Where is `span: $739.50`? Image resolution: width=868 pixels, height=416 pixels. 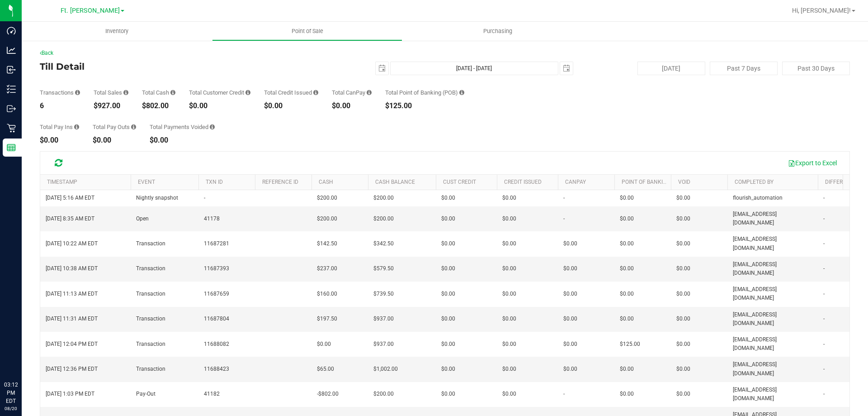
span: $739.50 is located at coordinates (383, 294).